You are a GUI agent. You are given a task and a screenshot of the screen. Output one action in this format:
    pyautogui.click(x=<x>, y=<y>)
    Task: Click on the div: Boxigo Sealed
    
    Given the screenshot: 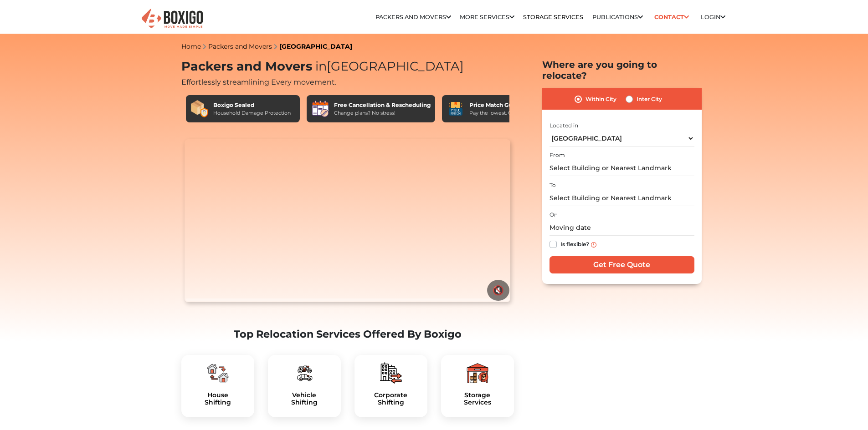 What is the action you would take?
    pyautogui.click(x=252, y=105)
    